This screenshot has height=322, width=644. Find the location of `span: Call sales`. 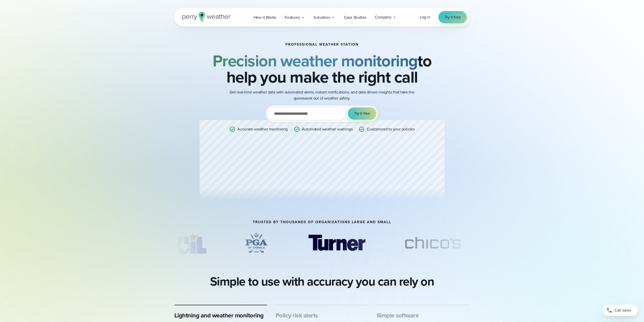

span: Call sales is located at coordinates (623, 310).